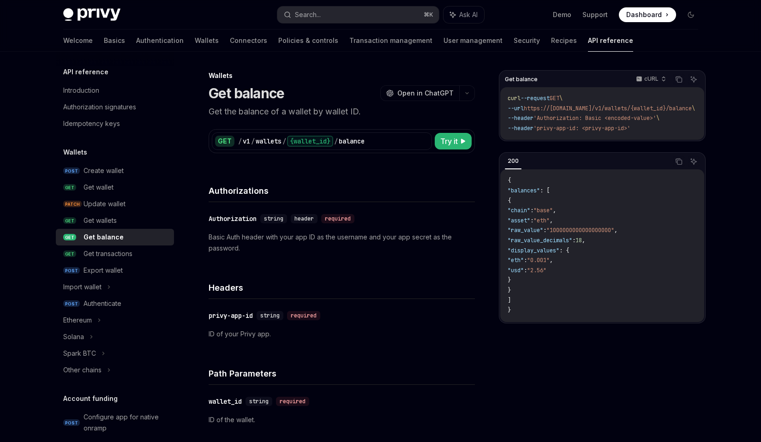 The image size is (761, 442). I want to click on h5: Account funding, so click(90, 399).